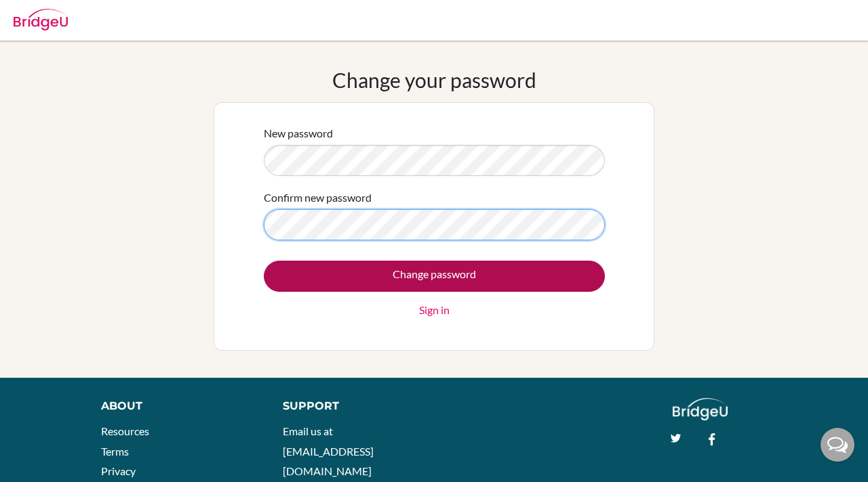  What do you see at coordinates (45, 15) in the screenshot?
I see `span: Help` at bounding box center [45, 15].